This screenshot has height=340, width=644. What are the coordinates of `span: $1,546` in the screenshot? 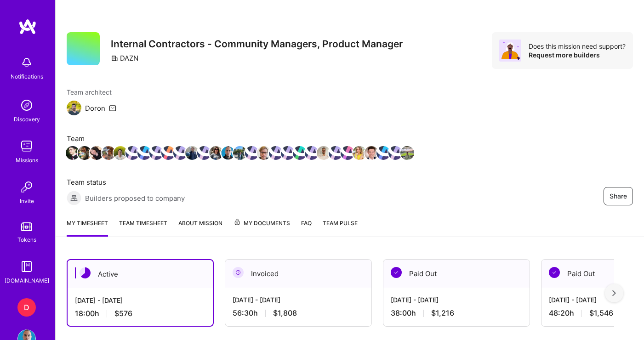 It's located at (601, 313).